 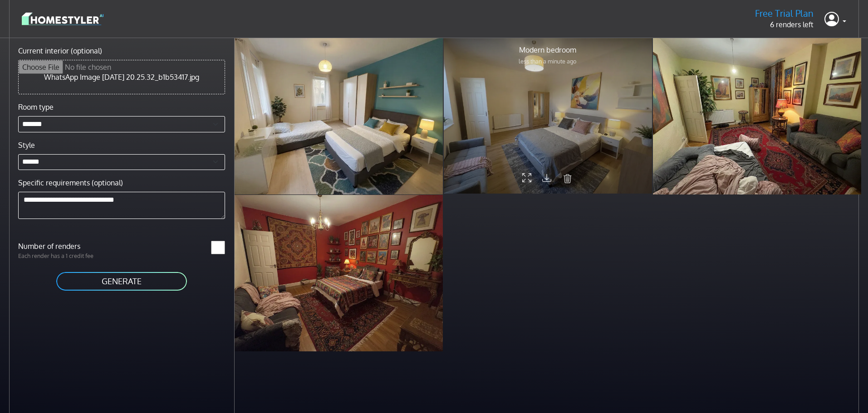 I want to click on label: Specific requirements (optional), so click(x=71, y=183).